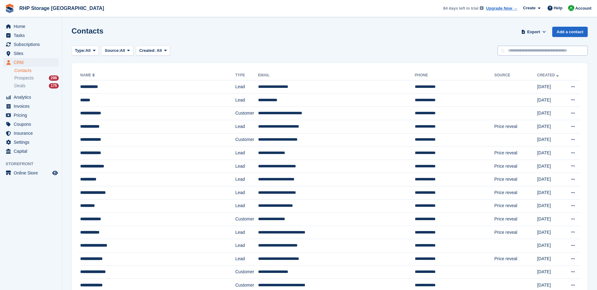  What do you see at coordinates (482, 8) in the screenshot?
I see `img: icon-info-grey-7440780725fd019a000dd9b08b2336e03edf1995a4989e88bcd33f0948082b44.svg` at bounding box center [482, 8].